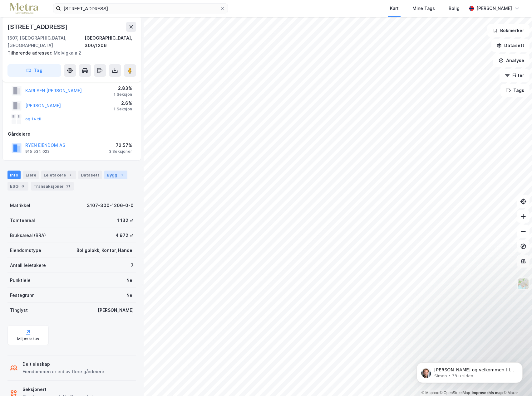 This screenshot has height=396, width=532. I want to click on button: Tags, so click(515, 90).